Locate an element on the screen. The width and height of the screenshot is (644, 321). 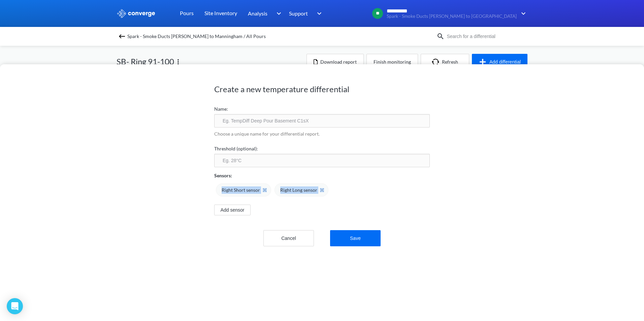
span: Right Short sensor is located at coordinates (241, 190).